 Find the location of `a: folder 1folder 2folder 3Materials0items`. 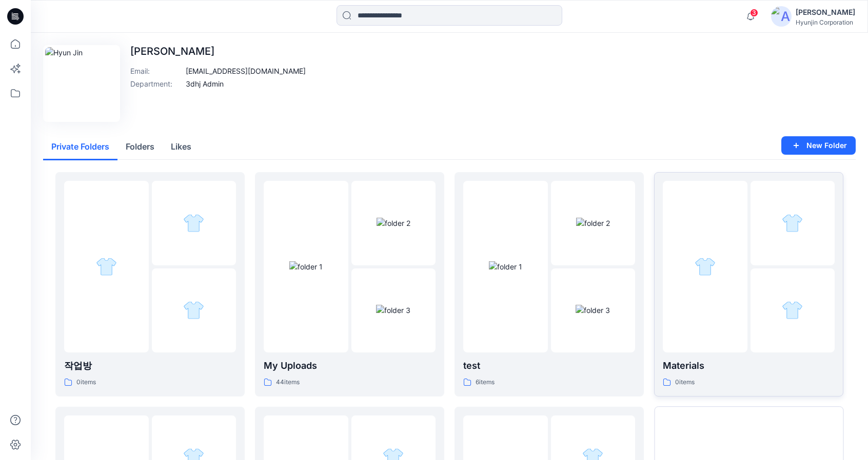

a: folder 1folder 2folder 3Materials0items is located at coordinates (748, 285).